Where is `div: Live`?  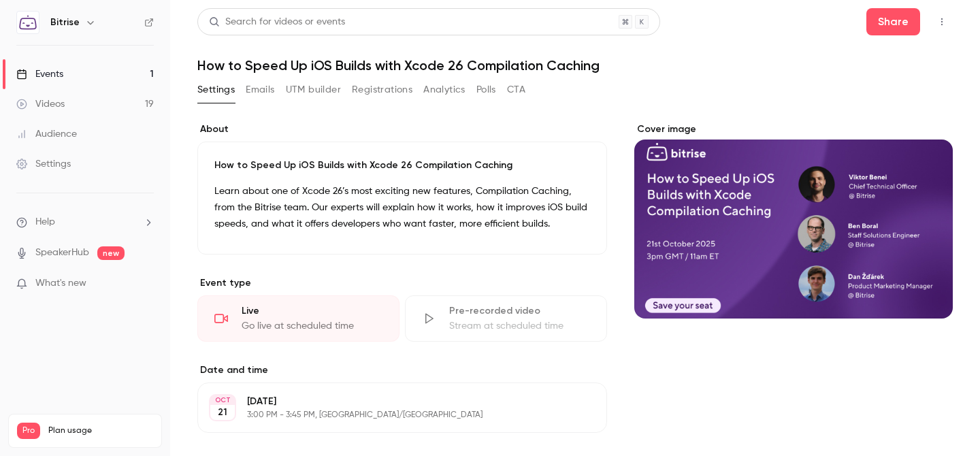 div: Live is located at coordinates (312, 311).